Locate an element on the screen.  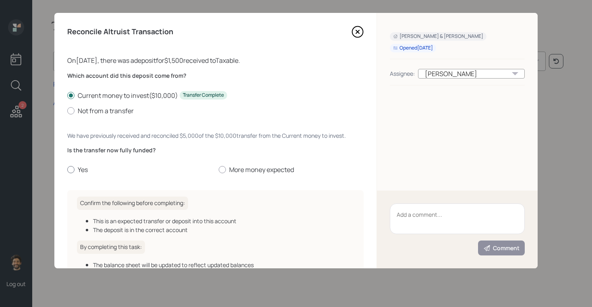
div: Comment is located at coordinates (501, 248).